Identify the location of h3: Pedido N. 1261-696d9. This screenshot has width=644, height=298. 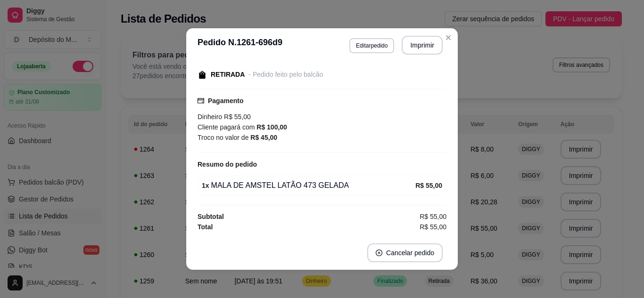
(240, 45).